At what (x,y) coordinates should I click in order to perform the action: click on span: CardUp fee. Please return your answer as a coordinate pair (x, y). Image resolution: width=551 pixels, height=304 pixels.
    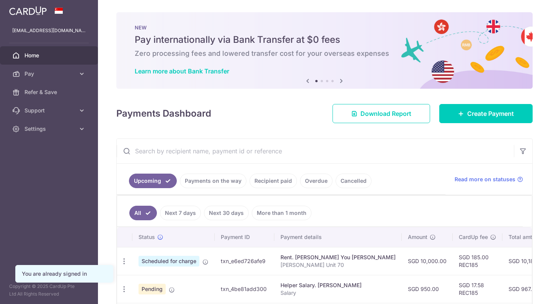
    Looking at the image, I should click on (473, 237).